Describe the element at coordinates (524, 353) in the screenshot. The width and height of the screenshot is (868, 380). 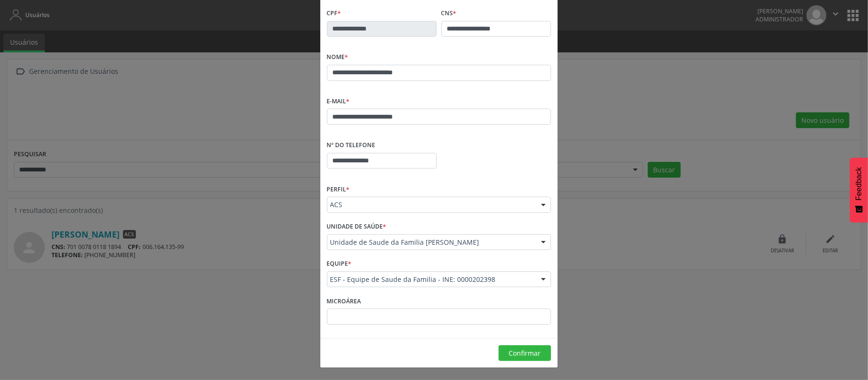
I see `span: Confirmar` at that location.